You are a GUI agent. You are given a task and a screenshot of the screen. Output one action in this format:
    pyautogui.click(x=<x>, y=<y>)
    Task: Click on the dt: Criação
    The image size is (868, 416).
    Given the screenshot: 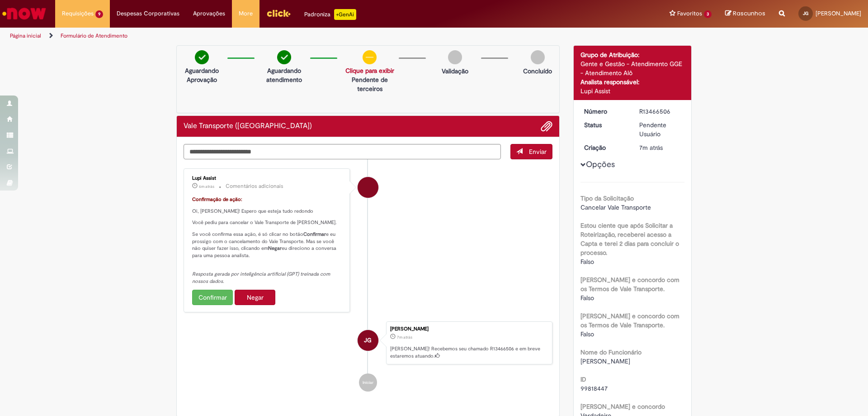 What is the action you would take?
    pyautogui.click(x=605, y=147)
    